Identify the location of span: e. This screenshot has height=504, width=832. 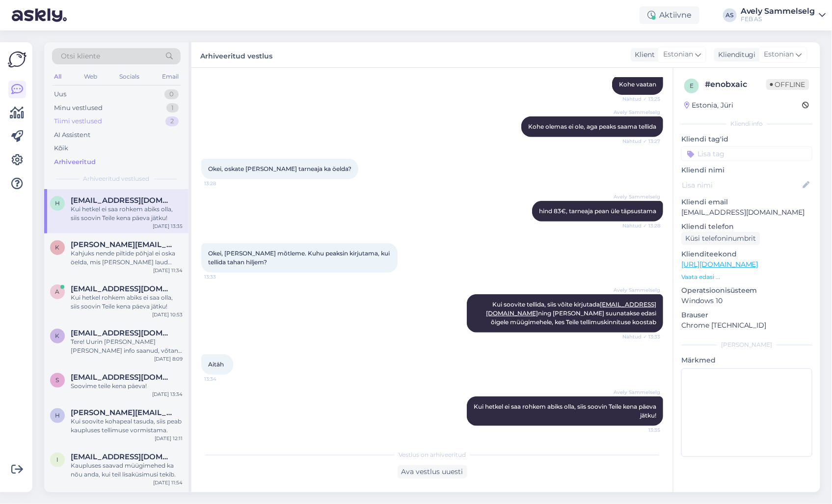
(692, 86).